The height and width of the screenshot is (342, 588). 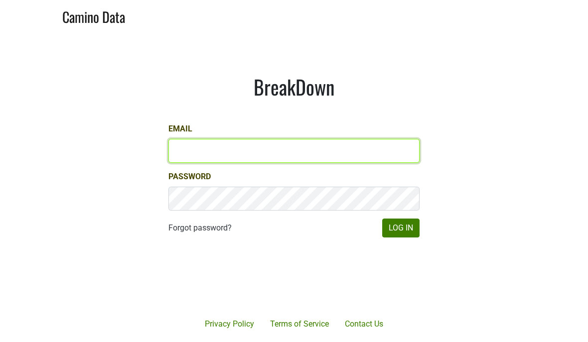 I want to click on label: Email, so click(x=180, y=129).